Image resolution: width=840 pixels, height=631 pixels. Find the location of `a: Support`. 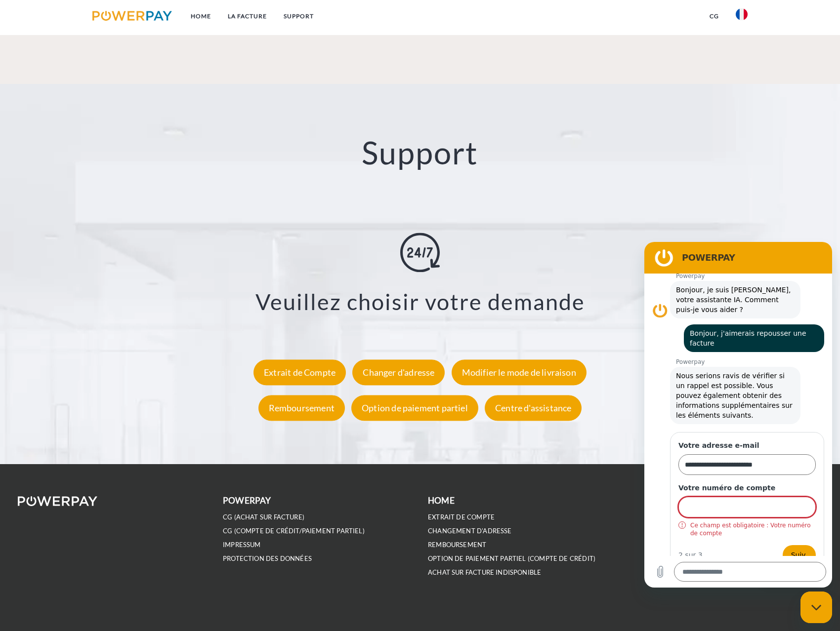

a: Support is located at coordinates (298, 16).